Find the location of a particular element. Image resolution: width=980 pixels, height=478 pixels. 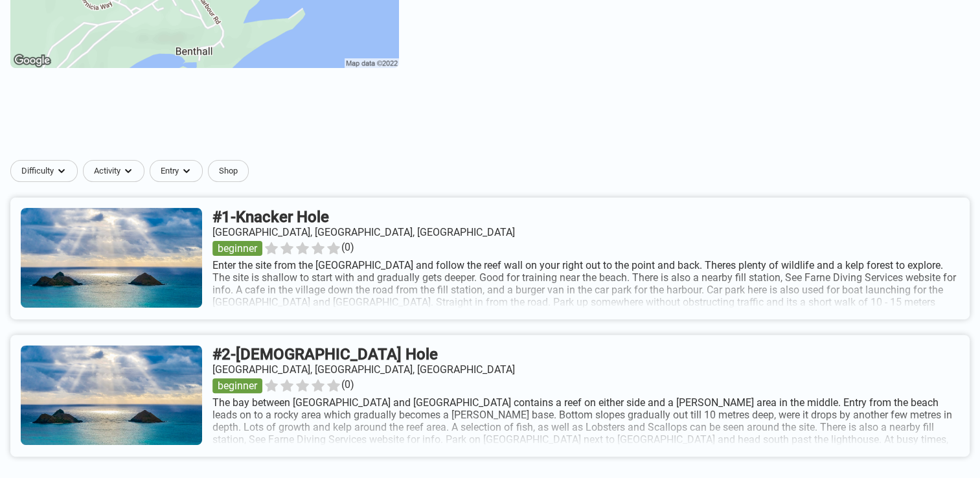

span: Difficulty is located at coordinates (38, 171).